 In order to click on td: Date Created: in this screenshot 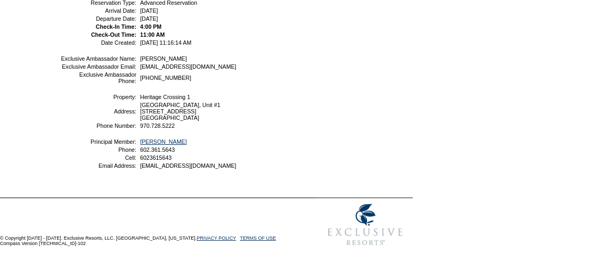, I will do `click(98, 43)`.